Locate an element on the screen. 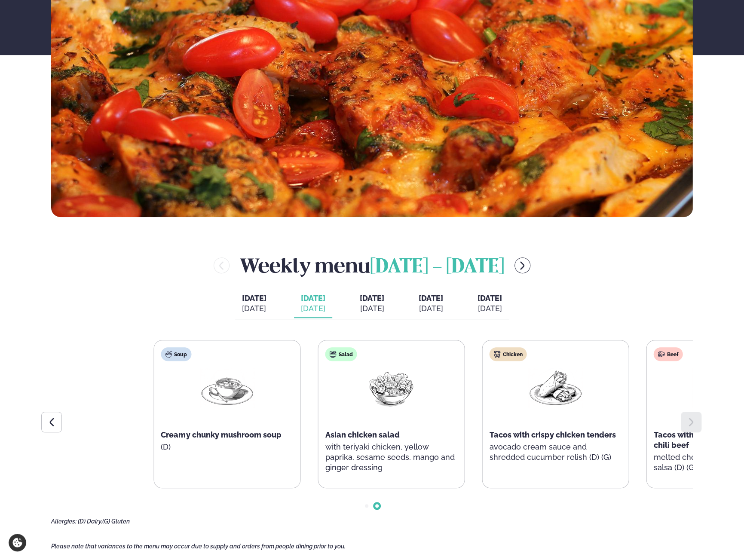 Image resolution: width=744 pixels, height=560 pixels. img: soup.svg is located at coordinates (168, 354).